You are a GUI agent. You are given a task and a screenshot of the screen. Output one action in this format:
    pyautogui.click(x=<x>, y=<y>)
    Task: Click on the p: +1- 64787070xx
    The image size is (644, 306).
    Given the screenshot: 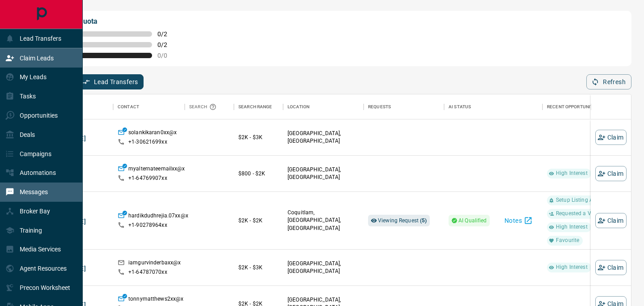 What is the action you would take?
    pyautogui.click(x=148, y=272)
    